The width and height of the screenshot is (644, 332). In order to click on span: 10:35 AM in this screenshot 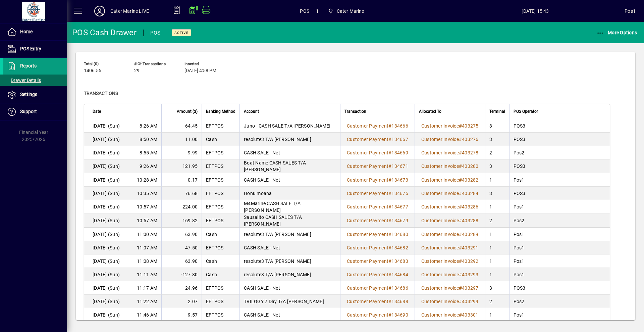, I will do `click(147, 193)`.